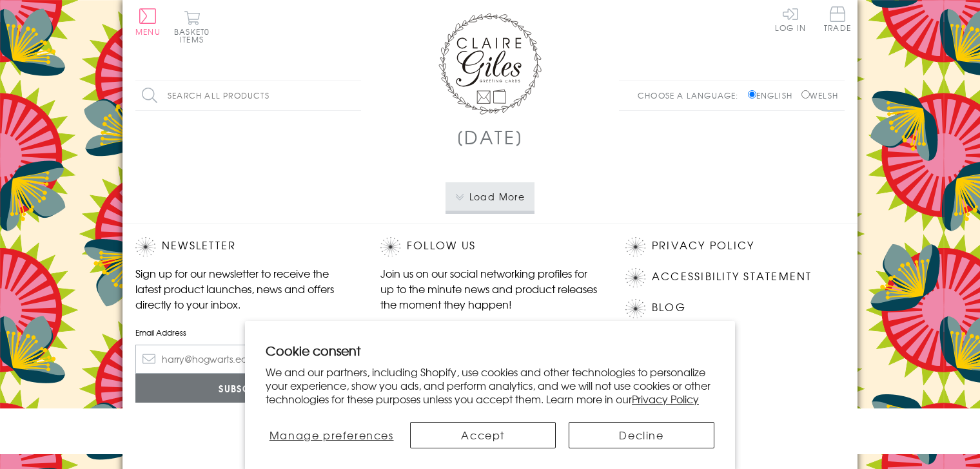 This screenshot has height=469, width=980. I want to click on h2: Newsletter, so click(245, 247).